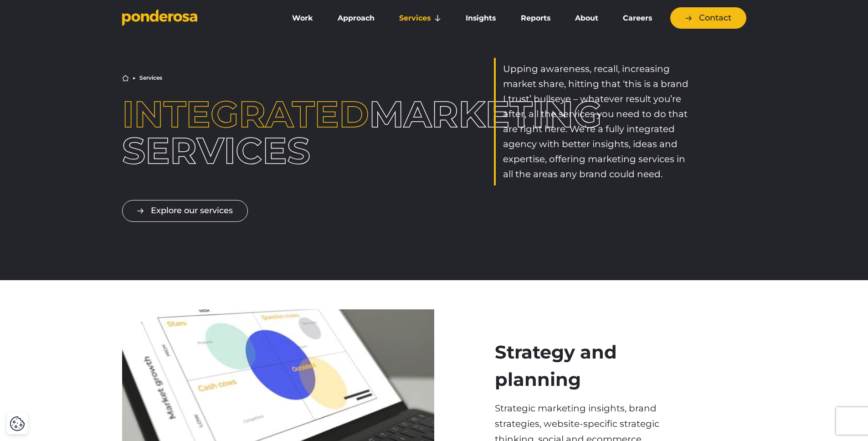 This screenshot has width=868, height=441. What do you see at coordinates (638, 18) in the screenshot?
I see `a: Careers` at bounding box center [638, 18].